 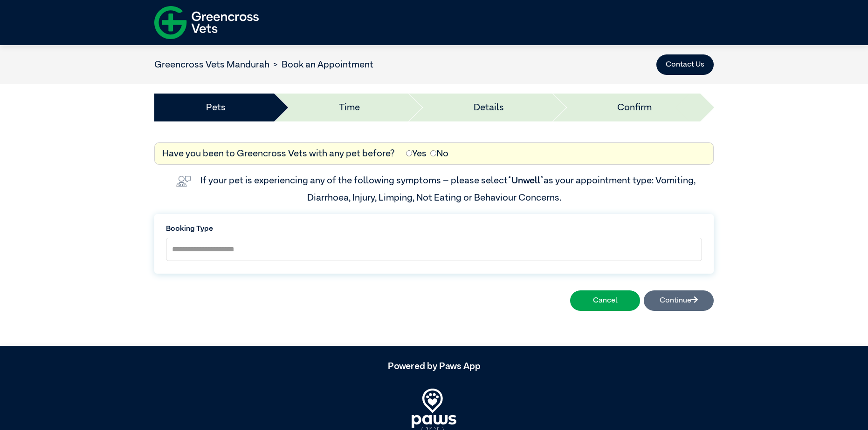 I want to click on input: Yes, so click(x=409, y=153).